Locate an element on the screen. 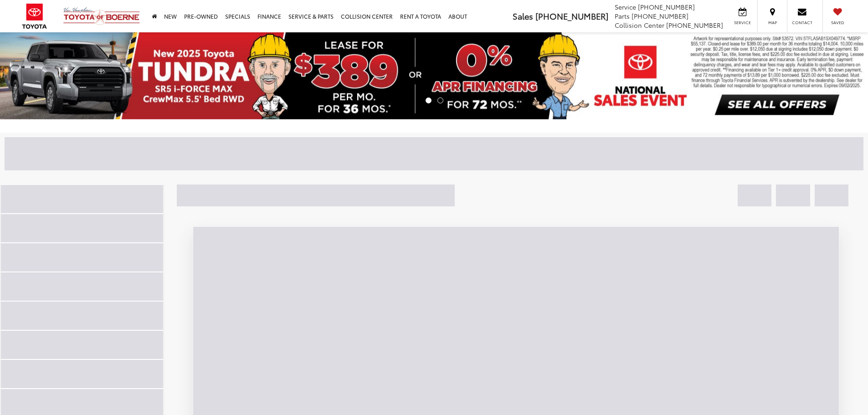  span: Map is located at coordinates (772, 23).